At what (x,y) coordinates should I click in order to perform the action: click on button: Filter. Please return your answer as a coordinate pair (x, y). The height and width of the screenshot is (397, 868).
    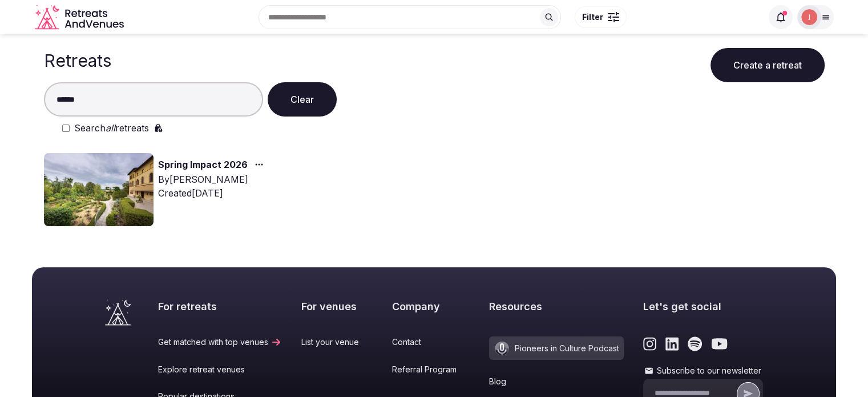
    Looking at the image, I should click on (600, 17).